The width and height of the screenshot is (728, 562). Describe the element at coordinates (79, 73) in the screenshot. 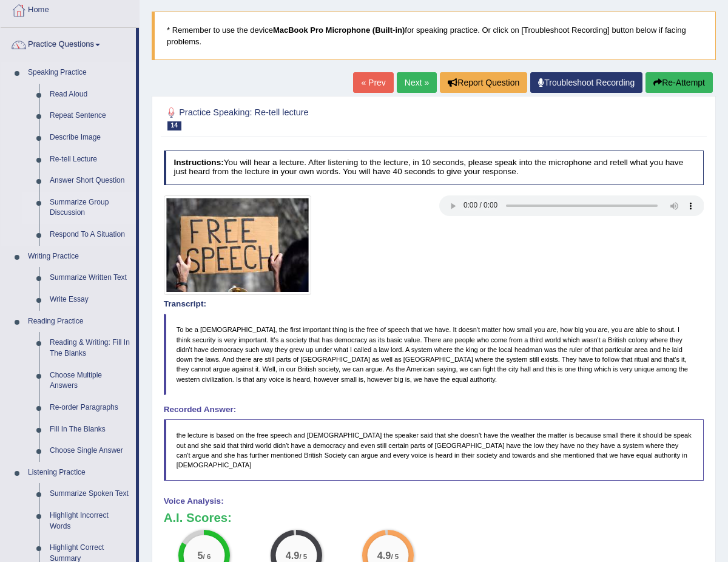

I see `a: Speaking Practice` at that location.